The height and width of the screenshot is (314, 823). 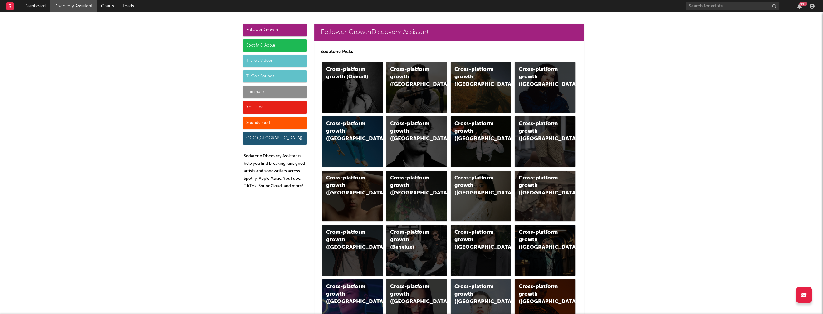 What do you see at coordinates (275, 46) in the screenshot?
I see `div: Spotify & Apple` at bounding box center [275, 46].